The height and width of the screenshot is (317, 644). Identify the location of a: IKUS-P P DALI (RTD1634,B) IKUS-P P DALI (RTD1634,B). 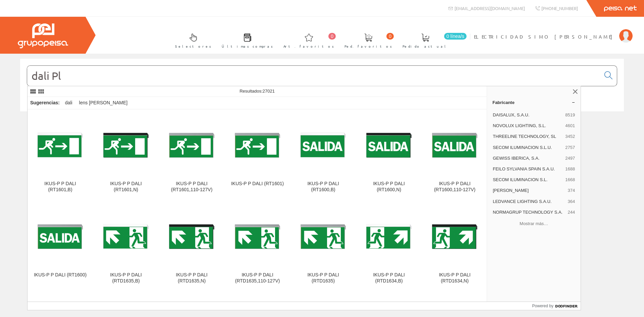
(389, 246).